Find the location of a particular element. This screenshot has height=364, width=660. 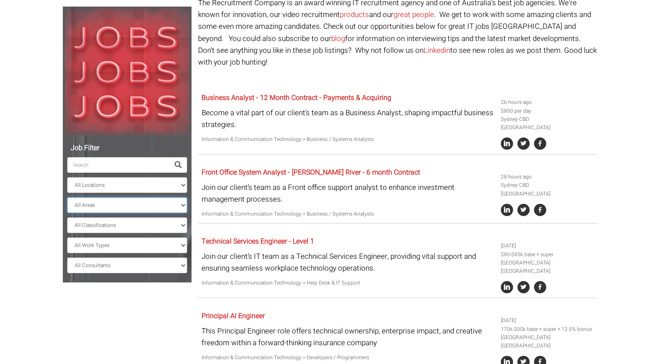

input: Search is located at coordinates (118, 165).